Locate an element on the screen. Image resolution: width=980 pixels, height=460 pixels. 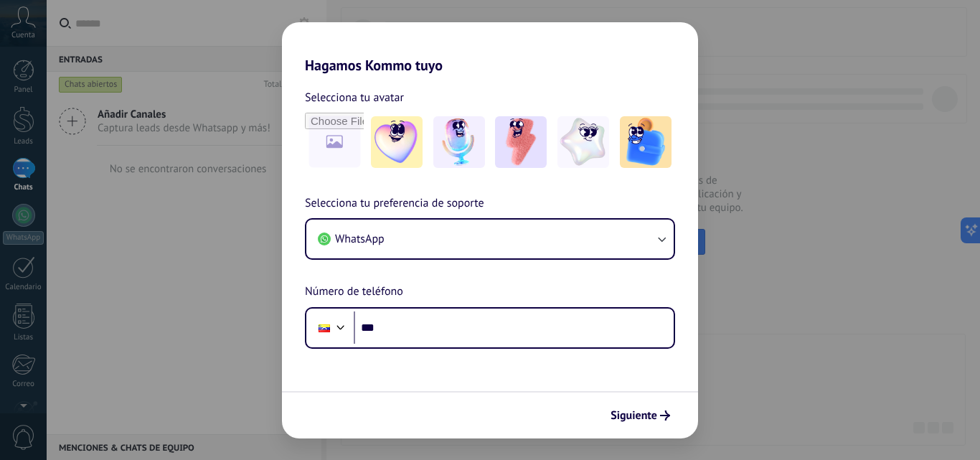
img: -2.jpeg is located at coordinates (459, 142).